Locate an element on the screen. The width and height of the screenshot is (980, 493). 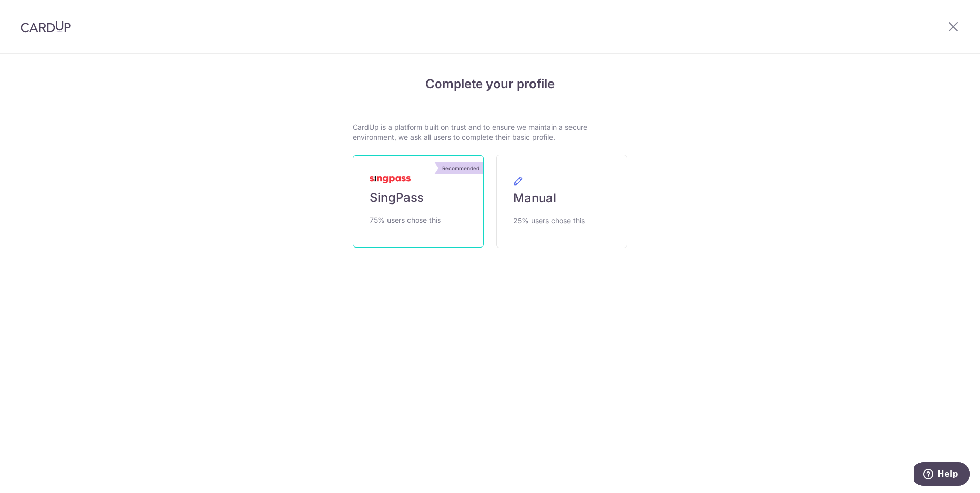
a: Recommended SingPass 75% users chose this is located at coordinates (418, 202).